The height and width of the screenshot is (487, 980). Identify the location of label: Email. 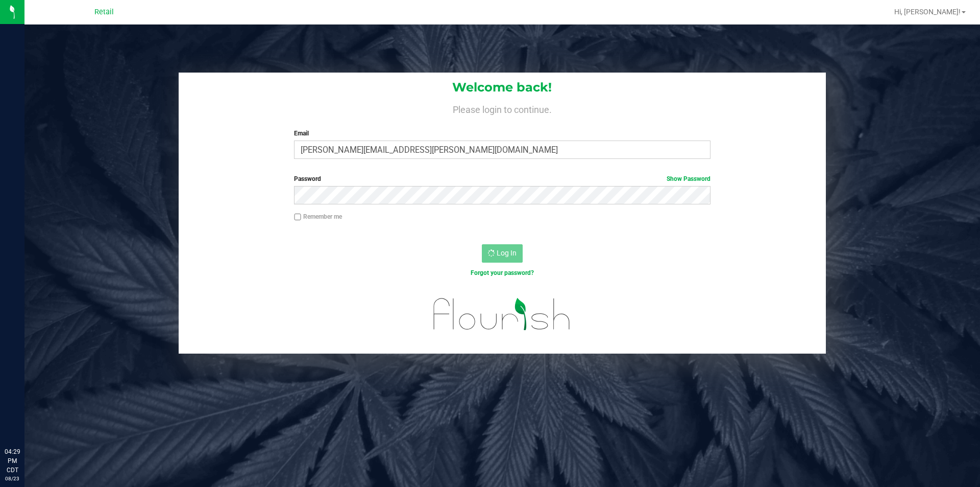
(502, 134).